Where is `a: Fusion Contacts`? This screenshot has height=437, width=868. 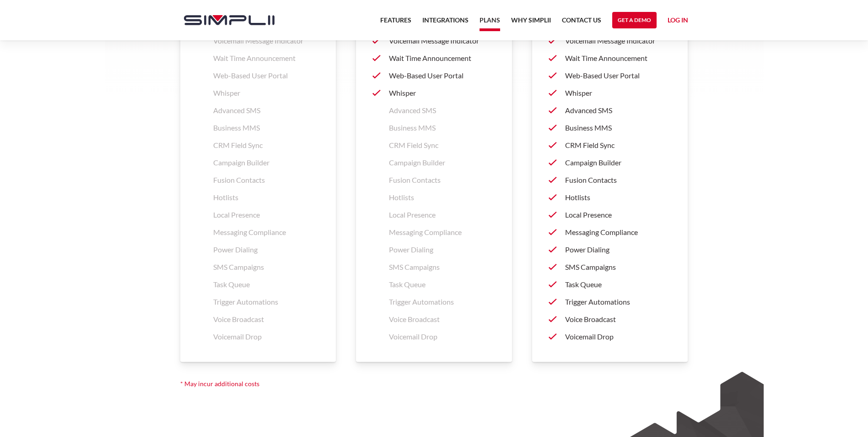
a: Fusion Contacts is located at coordinates (610, 180).